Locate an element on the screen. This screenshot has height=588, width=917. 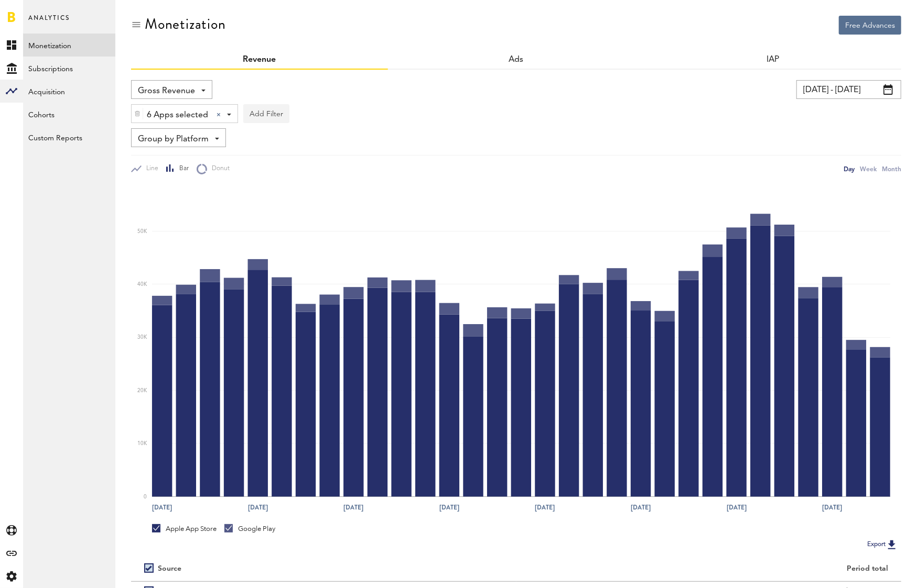
text: 40K is located at coordinates (142, 284).